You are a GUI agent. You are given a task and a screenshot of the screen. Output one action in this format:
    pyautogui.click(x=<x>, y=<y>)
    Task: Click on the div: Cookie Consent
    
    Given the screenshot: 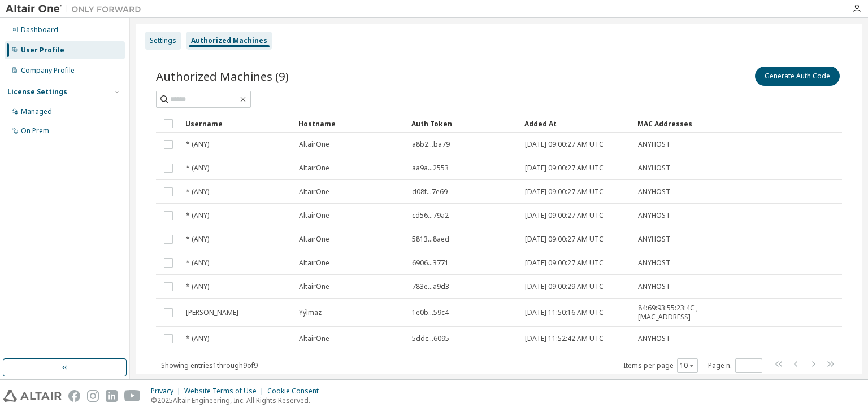 What is the action you would take?
    pyautogui.click(x=296, y=391)
    